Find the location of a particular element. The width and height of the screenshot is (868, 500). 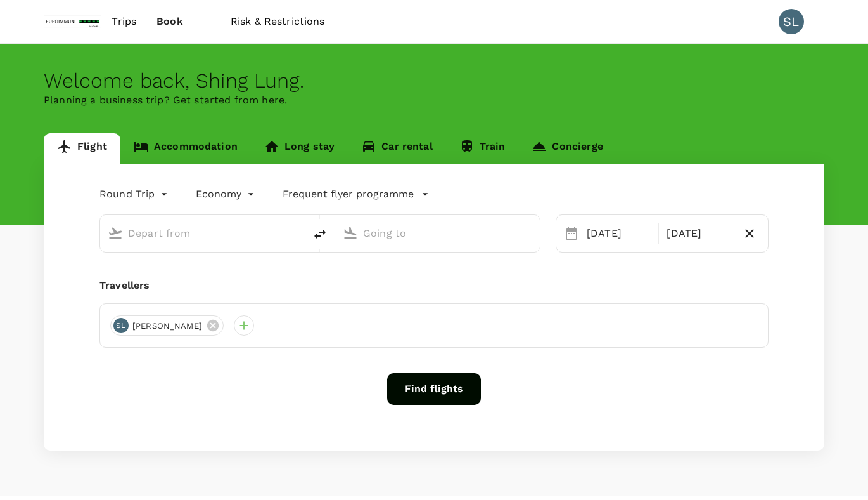

span: Book is located at coordinates (170, 22).